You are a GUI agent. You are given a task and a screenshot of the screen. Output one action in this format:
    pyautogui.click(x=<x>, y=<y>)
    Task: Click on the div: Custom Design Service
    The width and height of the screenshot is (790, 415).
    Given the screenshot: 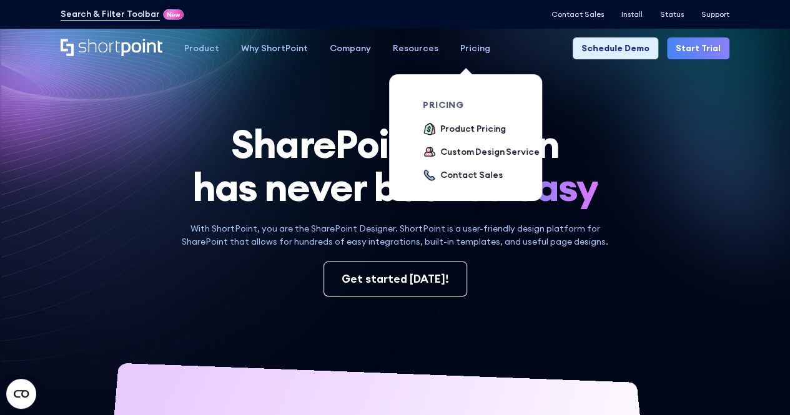 What is the action you would take?
    pyautogui.click(x=490, y=152)
    